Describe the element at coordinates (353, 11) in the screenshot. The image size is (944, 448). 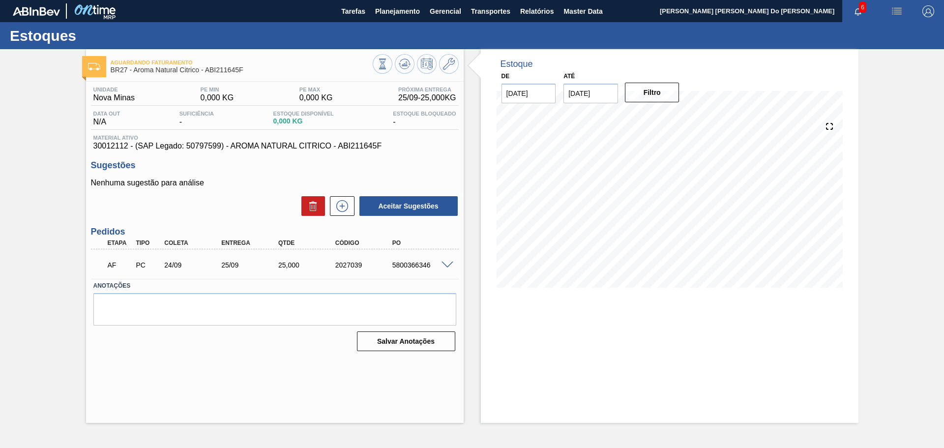
I see `span: Tarefas` at that location.